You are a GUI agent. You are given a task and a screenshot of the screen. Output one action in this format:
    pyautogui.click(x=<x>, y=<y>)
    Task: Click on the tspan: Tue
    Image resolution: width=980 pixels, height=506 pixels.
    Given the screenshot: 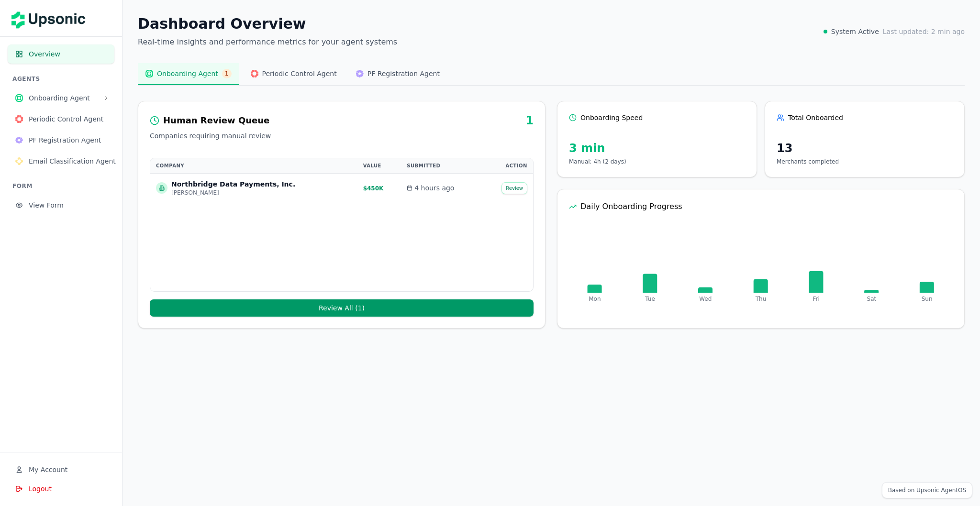 What is the action you would take?
    pyautogui.click(x=650, y=299)
    